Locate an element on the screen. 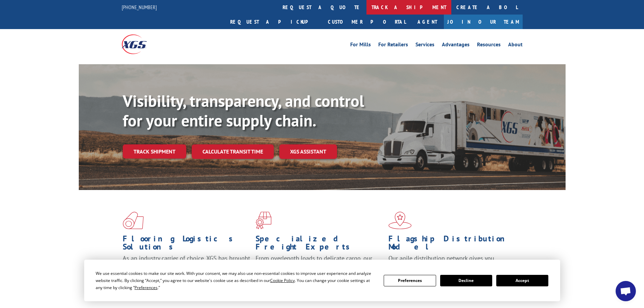 The width and height of the screenshot is (644, 308). a: Track shipment is located at coordinates (155, 152).